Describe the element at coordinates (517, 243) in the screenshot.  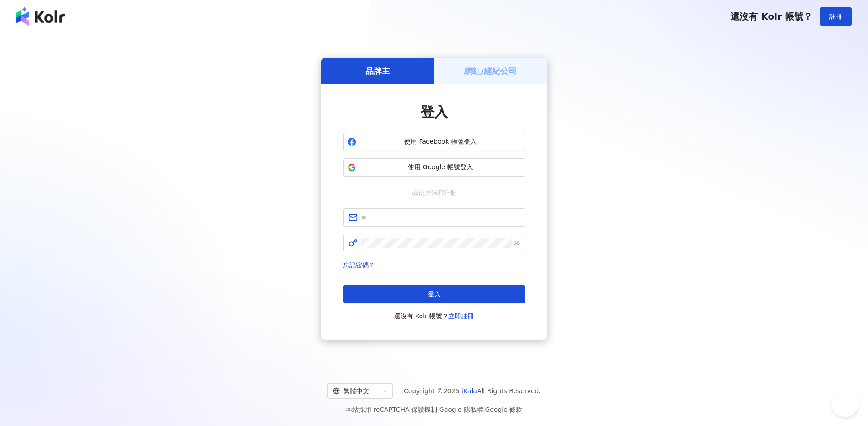
I see `span: eye-invisible` at that location.